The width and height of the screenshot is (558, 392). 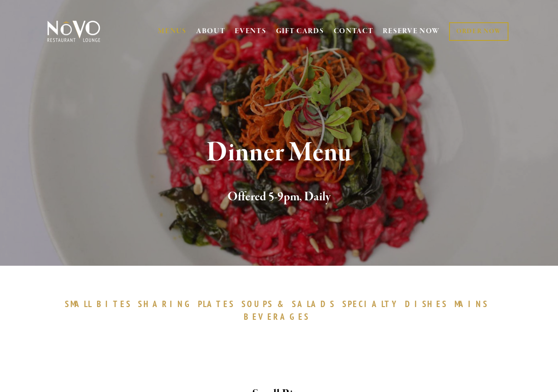 What do you see at coordinates (279, 197) in the screenshot?
I see `h2: Offered 5-9pm, Daily` at bounding box center [279, 197].